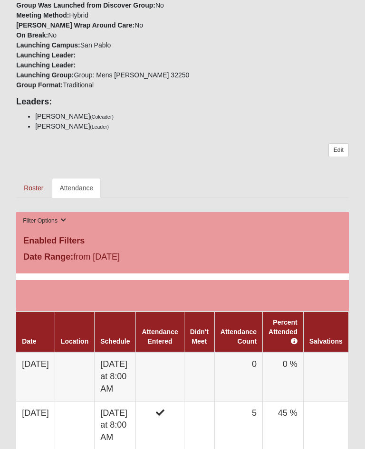 The image size is (365, 449). I want to click on strong: Group Was Launched from Discover Group:, so click(85, 6).